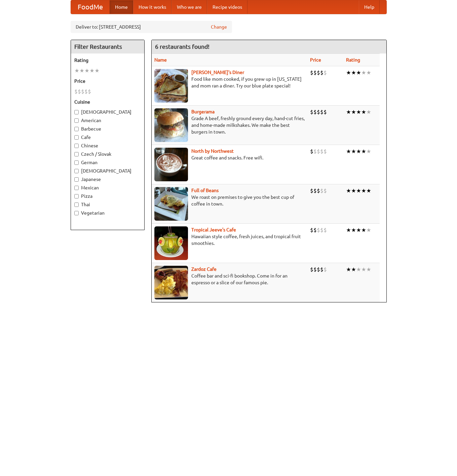 The width and height of the screenshot is (457, 476). Describe the element at coordinates (76, 121) in the screenshot. I see `input: American` at that location.